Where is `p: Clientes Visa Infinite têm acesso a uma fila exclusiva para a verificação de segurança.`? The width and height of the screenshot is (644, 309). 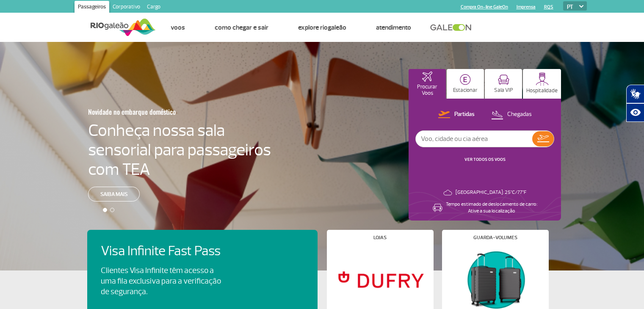 p: Clientes Visa Infinite têm acesso a uma fila exclusiva para a verificação de segurança. is located at coordinates (161, 281).